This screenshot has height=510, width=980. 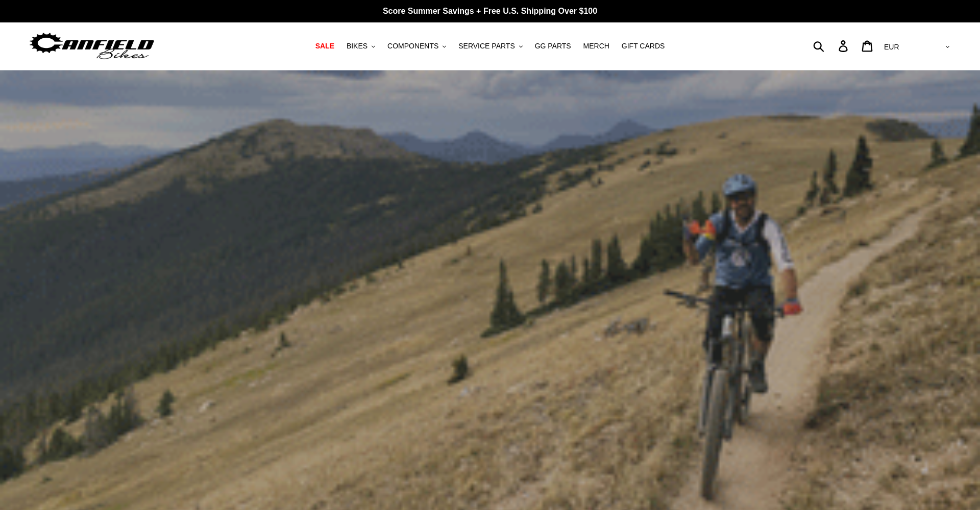 I want to click on a: MERCH, so click(x=596, y=46).